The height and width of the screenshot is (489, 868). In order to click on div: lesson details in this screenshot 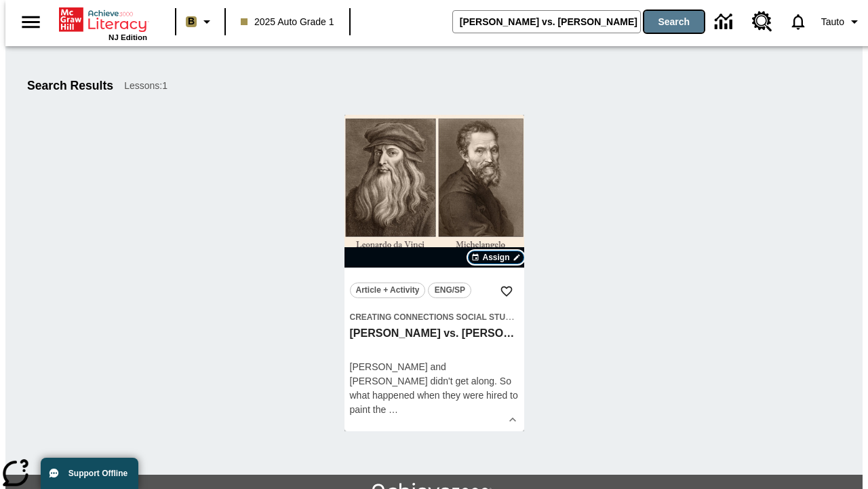, I will do `click(434, 273)`.